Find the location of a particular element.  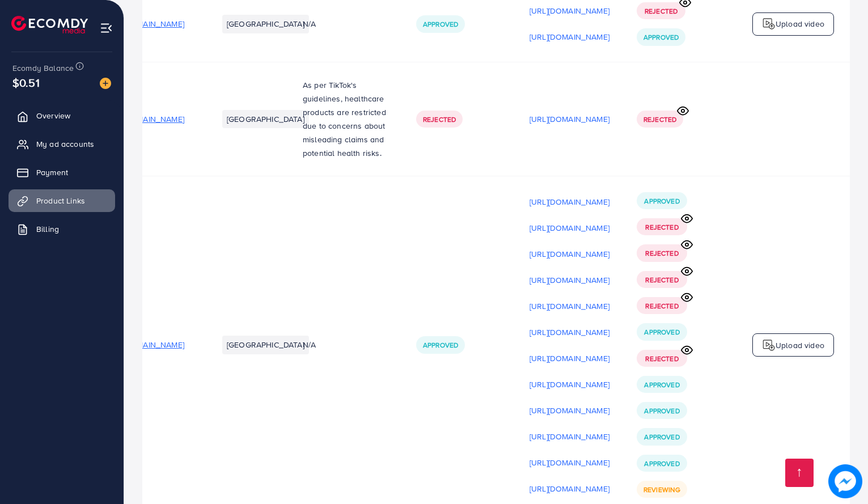

span: Ecomdy Balance is located at coordinates (43, 68).